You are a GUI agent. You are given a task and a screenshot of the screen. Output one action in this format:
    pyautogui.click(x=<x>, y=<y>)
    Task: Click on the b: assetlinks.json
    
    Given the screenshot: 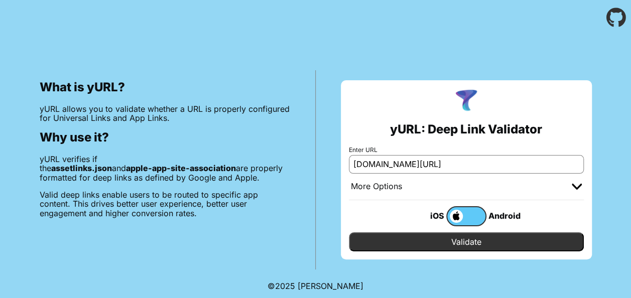 What is the action you would take?
    pyautogui.click(x=81, y=168)
    